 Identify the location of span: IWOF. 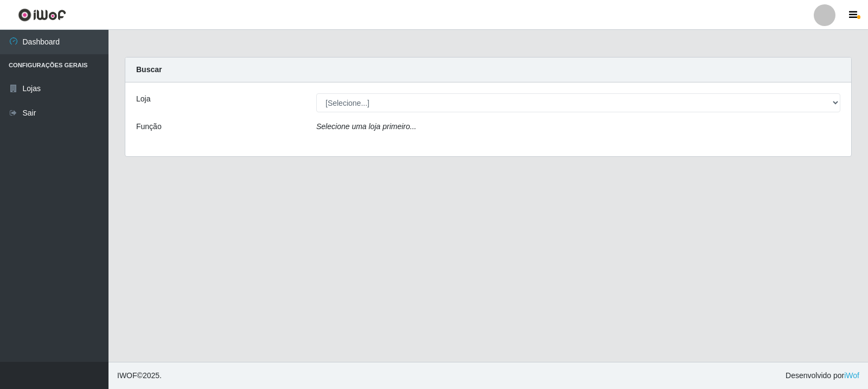
(127, 375).